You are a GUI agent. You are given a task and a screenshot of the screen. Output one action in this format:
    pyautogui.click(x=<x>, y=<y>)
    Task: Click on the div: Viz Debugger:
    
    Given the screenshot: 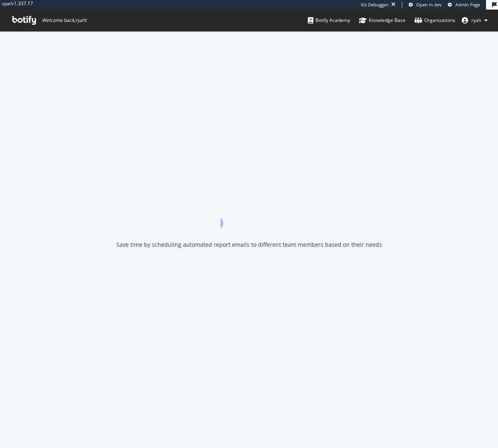 What is the action you would take?
    pyautogui.click(x=375, y=4)
    